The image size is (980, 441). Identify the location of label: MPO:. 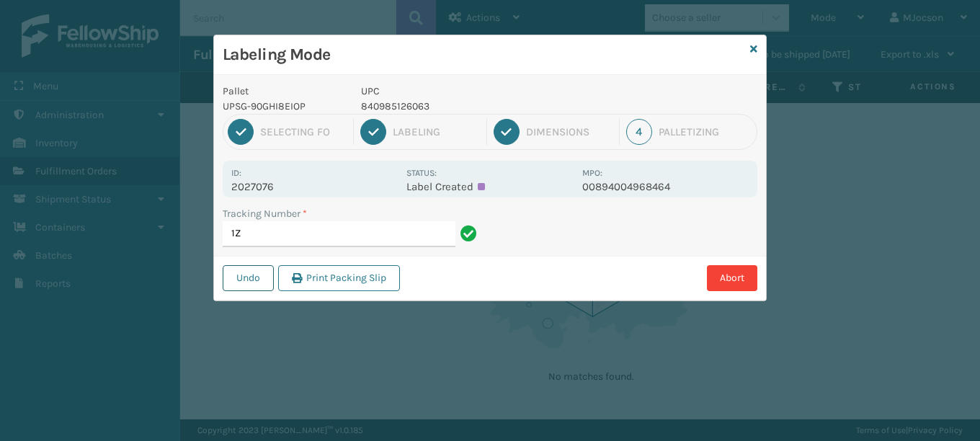
(592, 173).